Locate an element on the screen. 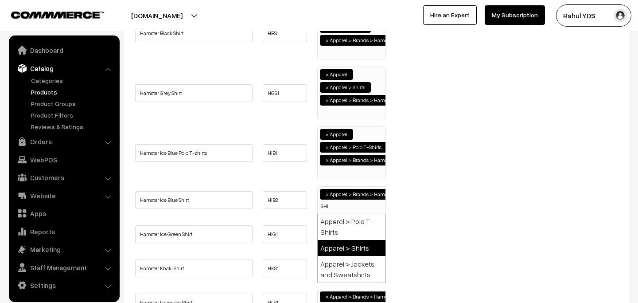  button: Rahul YDS is located at coordinates (594, 16).